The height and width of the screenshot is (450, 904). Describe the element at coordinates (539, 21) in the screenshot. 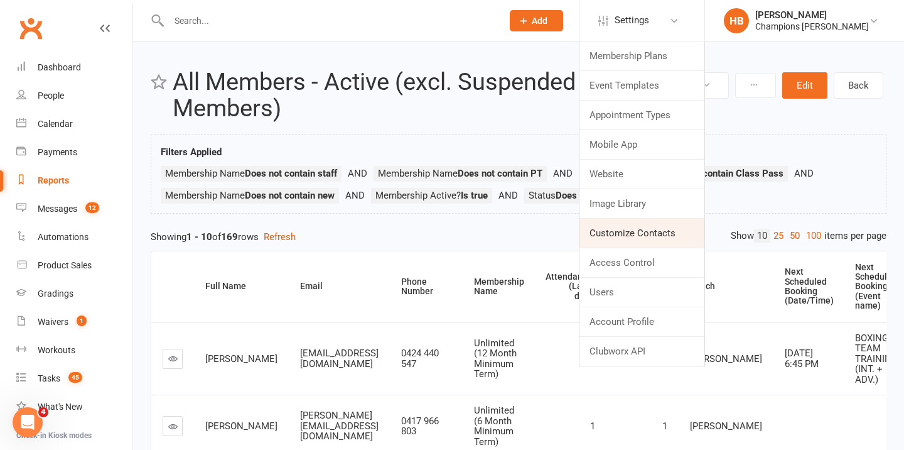

I see `span: Add` at that location.